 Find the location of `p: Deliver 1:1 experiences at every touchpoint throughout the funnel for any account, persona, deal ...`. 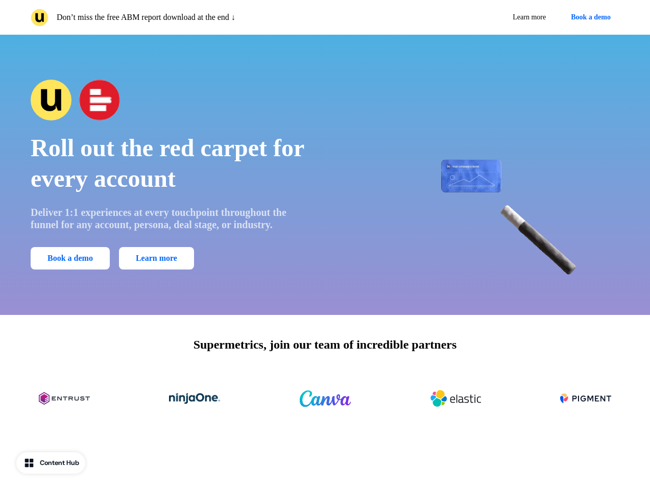

p: Deliver 1:1 experiences at every touchpoint throughout the funnel for any account, persona, deal ... is located at coordinates (170, 218).